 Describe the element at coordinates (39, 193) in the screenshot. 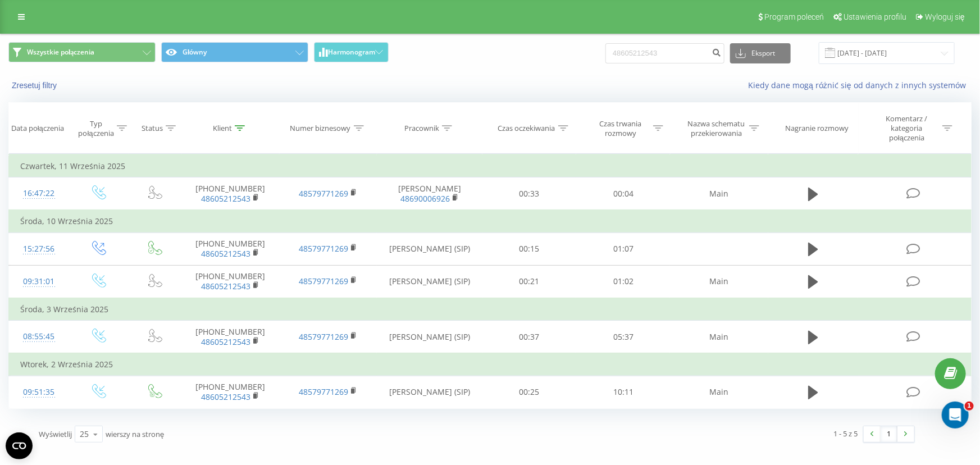

I see `div: 16:47:22` at that location.